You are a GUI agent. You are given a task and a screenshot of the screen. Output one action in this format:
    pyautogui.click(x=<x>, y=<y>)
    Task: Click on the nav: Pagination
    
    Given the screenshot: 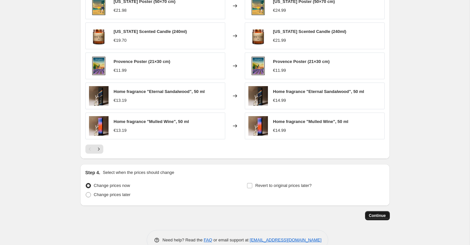 What is the action you would take?
    pyautogui.click(x=94, y=149)
    